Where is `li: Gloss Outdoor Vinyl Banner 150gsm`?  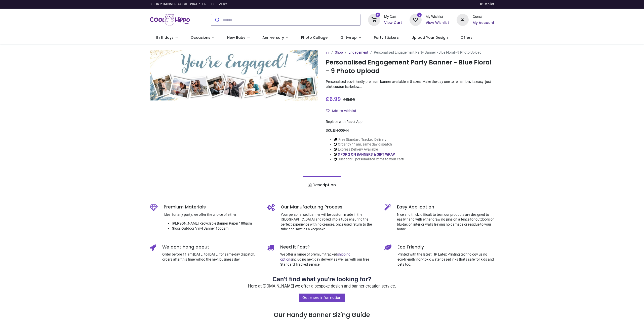
li: Gloss Outdoor Vinyl Banner 150gsm is located at coordinates (216, 228).